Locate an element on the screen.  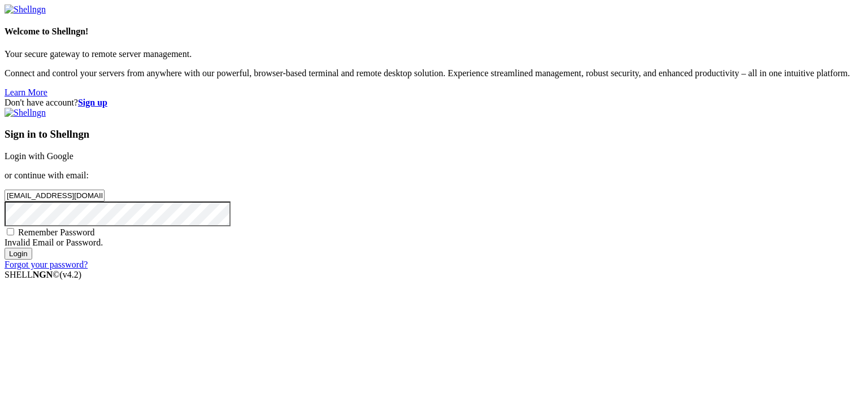
input: Remember Password is located at coordinates (10, 231).